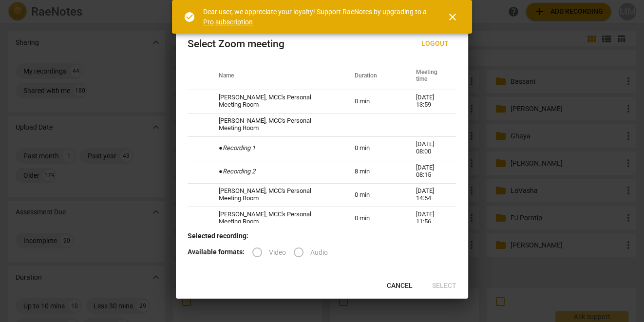 The height and width of the screenshot is (322, 644). What do you see at coordinates (236, 44) in the screenshot?
I see `div: Select Zoom meeting` at bounding box center [236, 44].